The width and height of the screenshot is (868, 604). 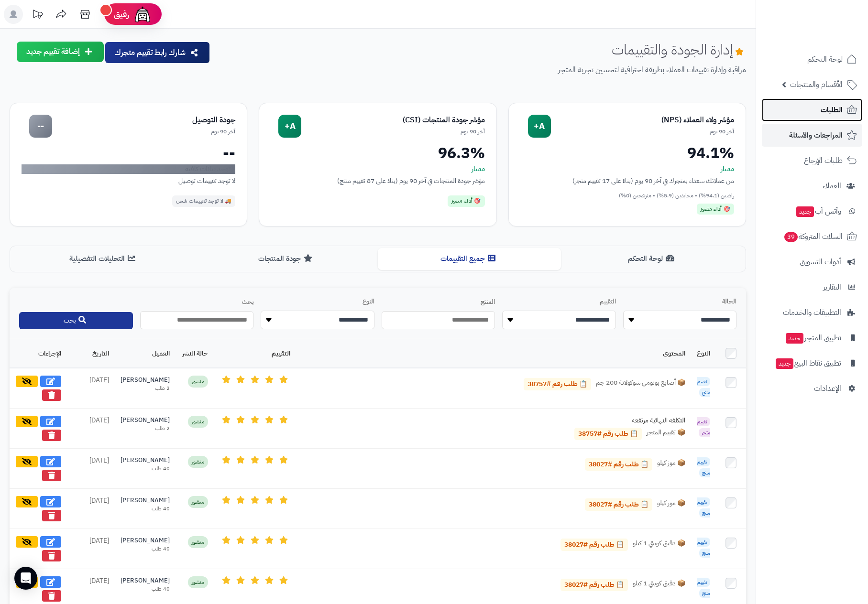 What do you see at coordinates (813, 236) in the screenshot?
I see `span: السلات المتروكة` at bounding box center [813, 236].